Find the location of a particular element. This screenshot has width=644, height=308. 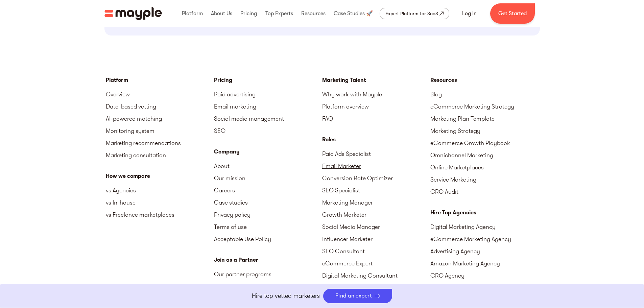

a: Digital Marketing Agency is located at coordinates (484, 227).